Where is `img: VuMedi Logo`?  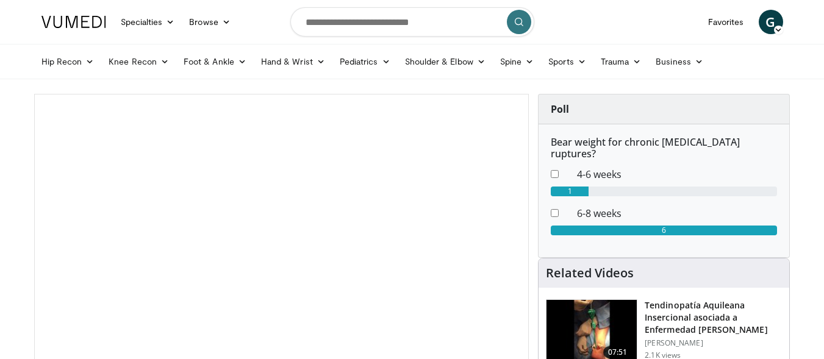
img: VuMedi Logo is located at coordinates (74, 22).